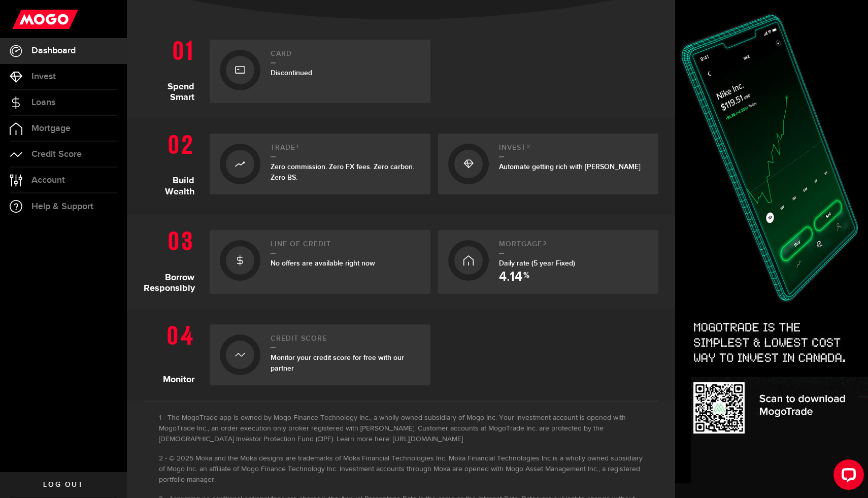  I want to click on span: Discontinued, so click(291, 73).